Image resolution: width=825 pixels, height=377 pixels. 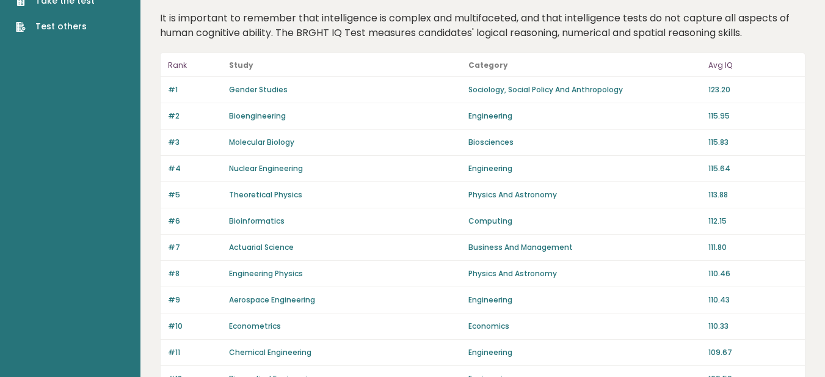 I want to click on b: Study, so click(x=241, y=65).